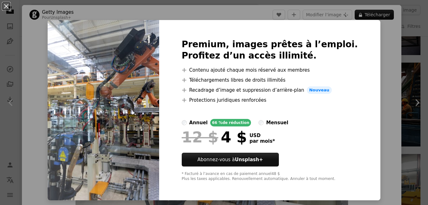  Describe the element at coordinates (103, 110) in the screenshot. I see `img: premium_photo-1682144922945-09786c2988dc` at that location.